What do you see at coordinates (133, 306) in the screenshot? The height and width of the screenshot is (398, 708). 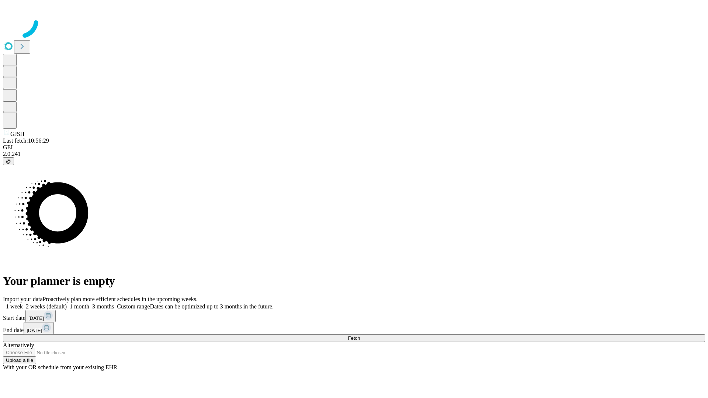 I see `span: Custom range` at bounding box center [133, 306].